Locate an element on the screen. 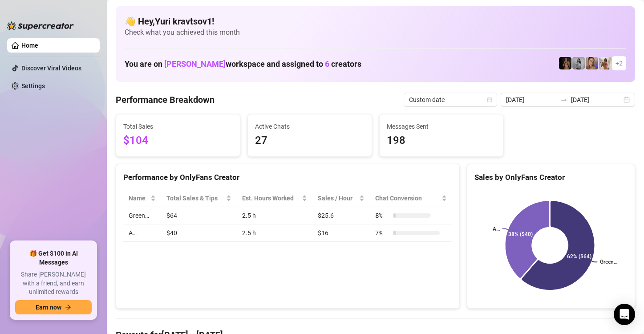 The image size is (644, 334). th: Name is located at coordinates (142, 198).